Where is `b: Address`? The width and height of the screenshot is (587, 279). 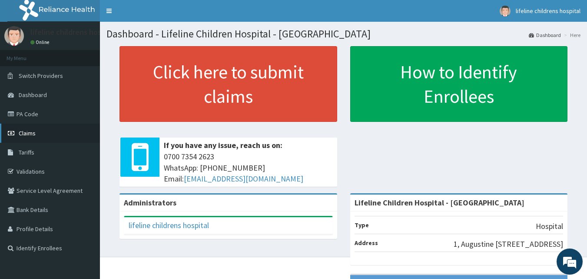
b: Address is located at coordinates (366, 242).